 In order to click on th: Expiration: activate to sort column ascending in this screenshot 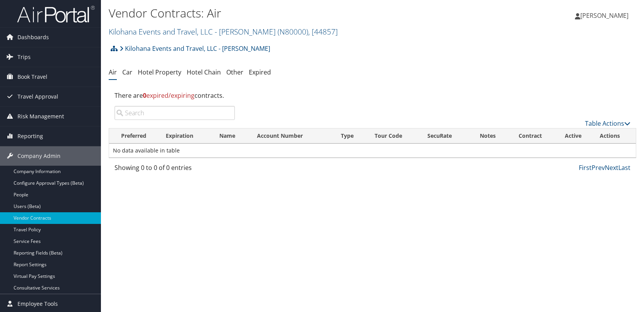, I will do `click(185, 135)`.